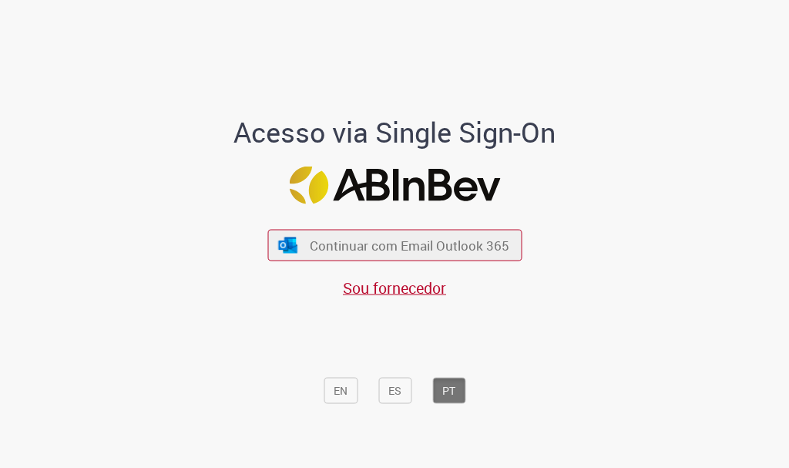 Image resolution: width=789 pixels, height=468 pixels. Describe the element at coordinates (395, 288) in the screenshot. I see `a: Sou fornecedor` at that location.